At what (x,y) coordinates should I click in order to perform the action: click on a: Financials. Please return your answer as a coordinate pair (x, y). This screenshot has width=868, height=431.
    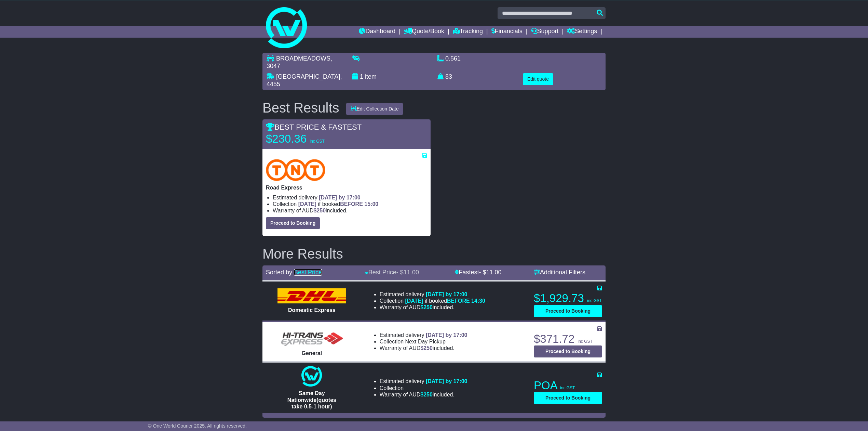
    Looking at the image, I should click on (506, 32).